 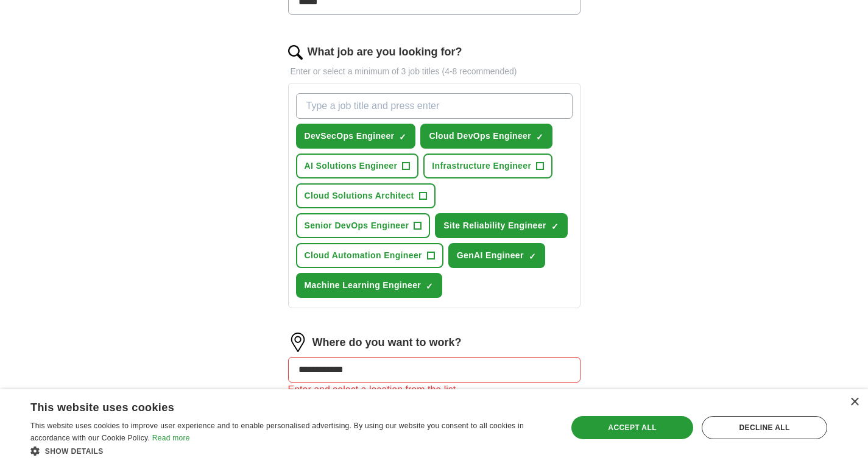 What do you see at coordinates (171, 439) in the screenshot?
I see `a: Read more, opens a new window` at bounding box center [171, 439].